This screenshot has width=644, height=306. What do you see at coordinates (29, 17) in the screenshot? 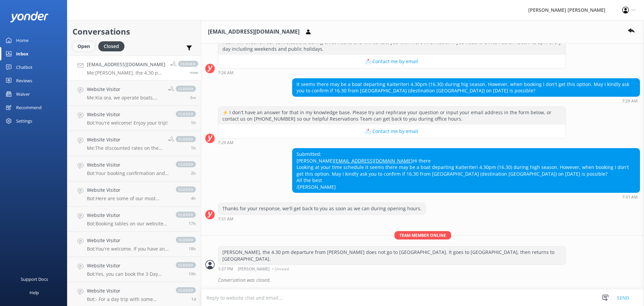
I see `img: yonder-white-logo.png` at bounding box center [29, 17].